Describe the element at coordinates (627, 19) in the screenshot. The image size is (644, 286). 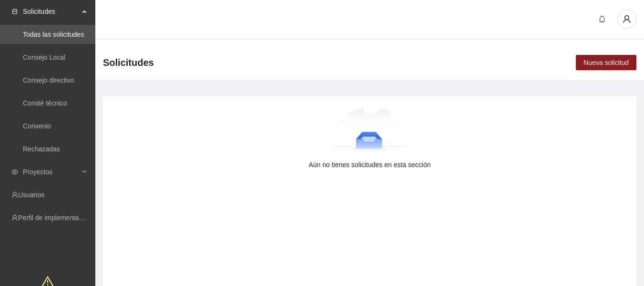
I see `button: user` at that location.